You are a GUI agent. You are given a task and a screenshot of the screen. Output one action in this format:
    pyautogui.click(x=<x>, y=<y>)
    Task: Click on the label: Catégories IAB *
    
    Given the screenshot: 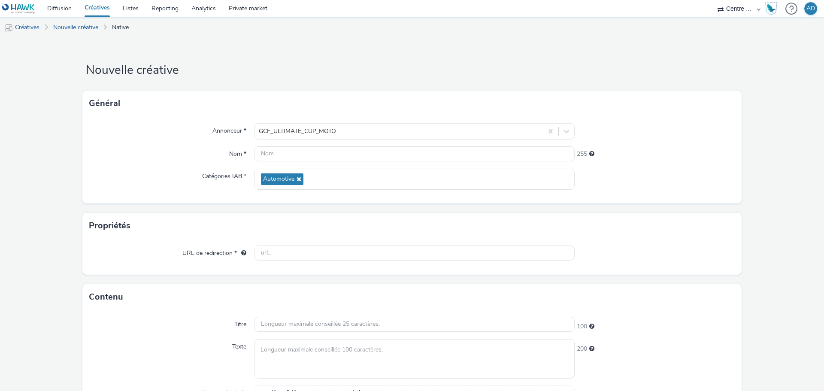 What is the action you would take?
    pyautogui.click(x=224, y=175)
    